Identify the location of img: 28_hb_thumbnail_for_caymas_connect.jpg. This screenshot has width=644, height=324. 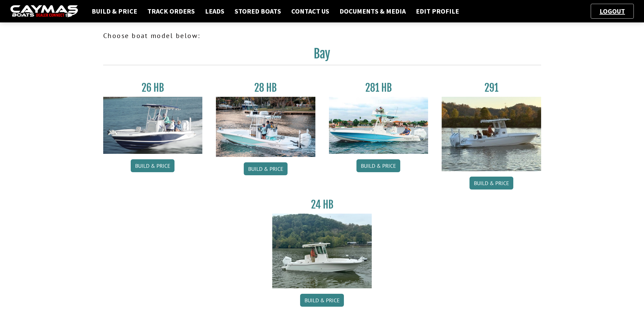
(265, 127).